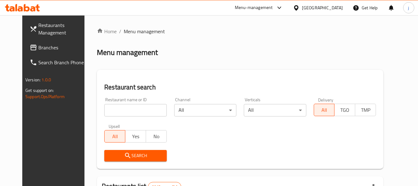 This screenshot has height=186, width=418. I want to click on span: Branches, so click(63, 47).